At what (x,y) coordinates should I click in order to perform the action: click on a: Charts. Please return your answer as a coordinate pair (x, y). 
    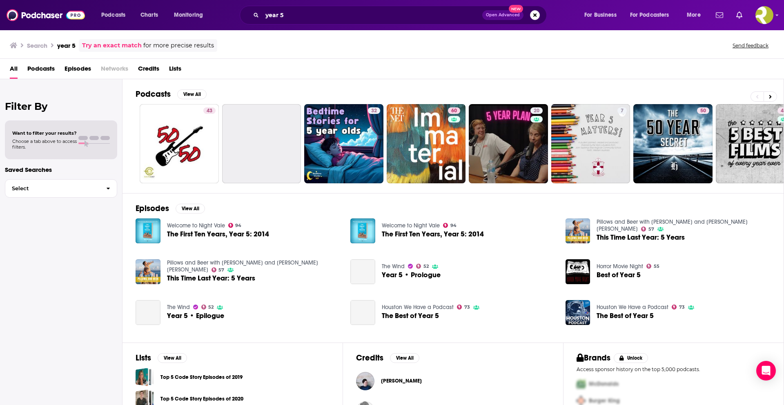
    Looking at the image, I should click on (149, 15).